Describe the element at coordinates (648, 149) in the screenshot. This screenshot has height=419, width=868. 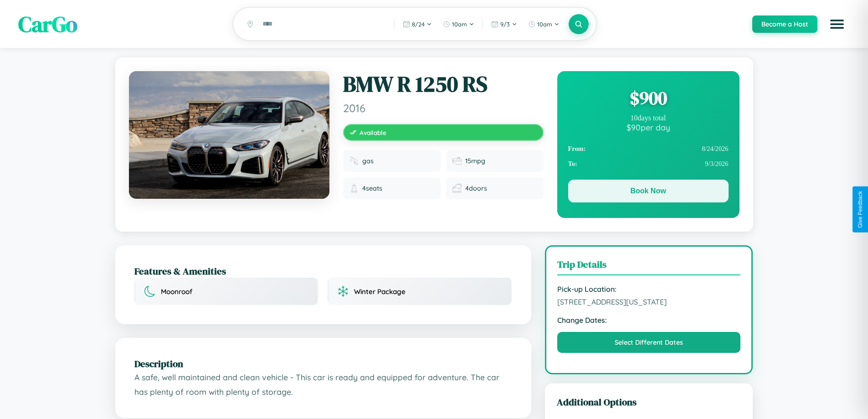
I see `div: 8 / 24 / 2026` at that location.